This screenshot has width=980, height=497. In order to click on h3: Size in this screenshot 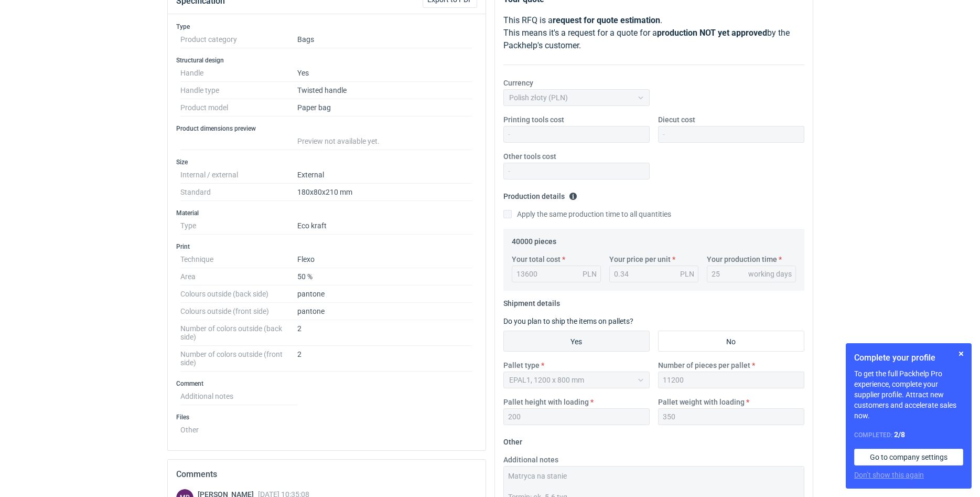, I will do `click(327, 162)`.